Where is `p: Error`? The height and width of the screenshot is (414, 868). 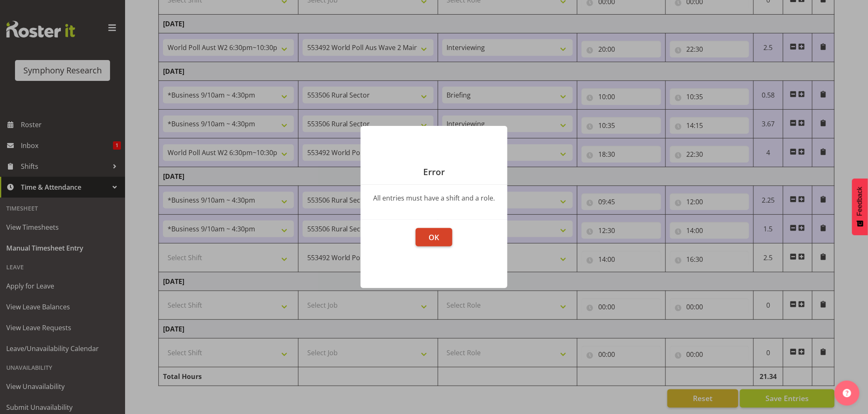
p: Error is located at coordinates (434, 172).